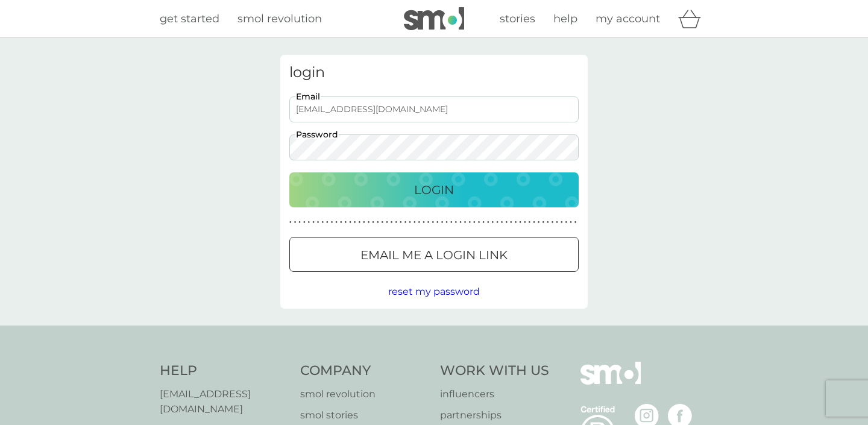 Image resolution: width=868 pixels, height=425 pixels. I want to click on button: Email me a login link, so click(434, 254).